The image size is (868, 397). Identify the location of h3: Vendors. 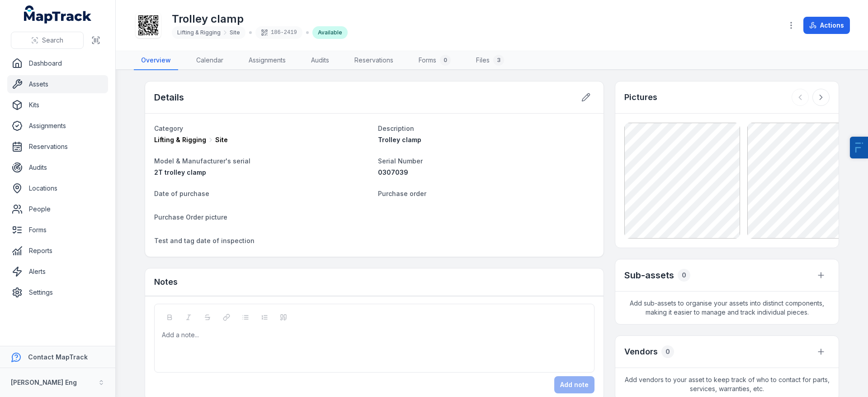
(641, 352).